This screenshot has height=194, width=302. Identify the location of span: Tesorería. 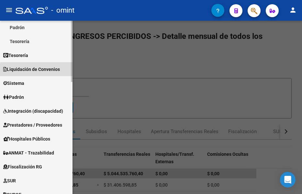
(16, 55).